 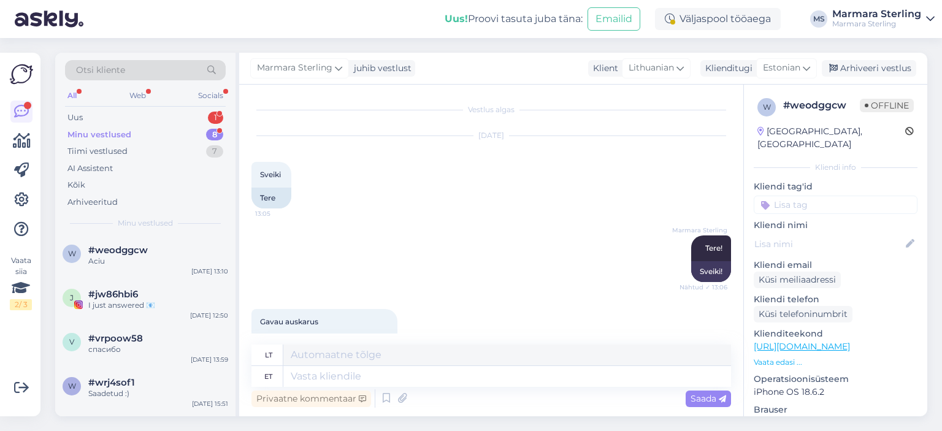 I want to click on span: #weodggcw, so click(x=118, y=250).